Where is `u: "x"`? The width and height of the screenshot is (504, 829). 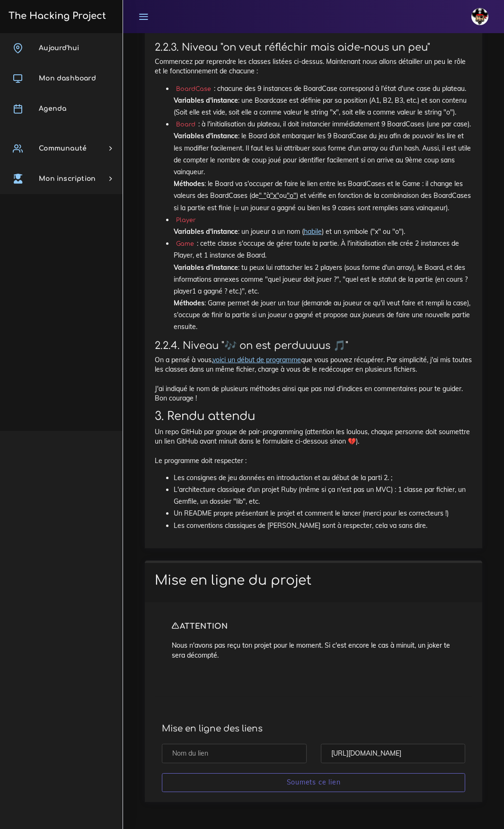 u: "x" is located at coordinates (274, 196).